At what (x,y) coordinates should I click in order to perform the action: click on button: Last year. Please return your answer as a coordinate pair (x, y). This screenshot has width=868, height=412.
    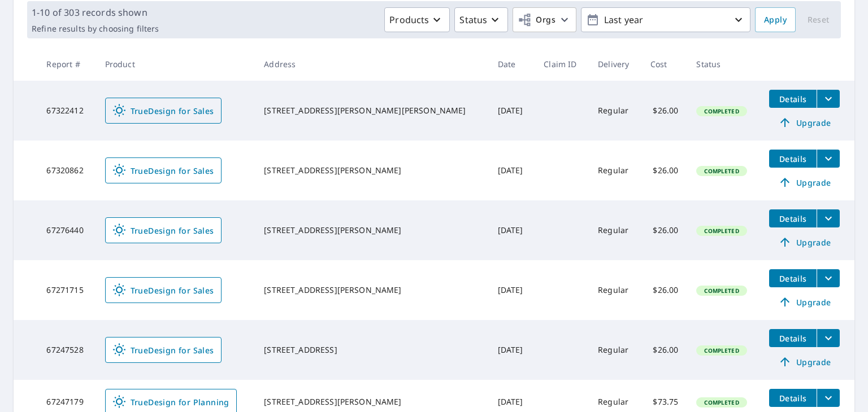
    Looking at the image, I should click on (666, 20).